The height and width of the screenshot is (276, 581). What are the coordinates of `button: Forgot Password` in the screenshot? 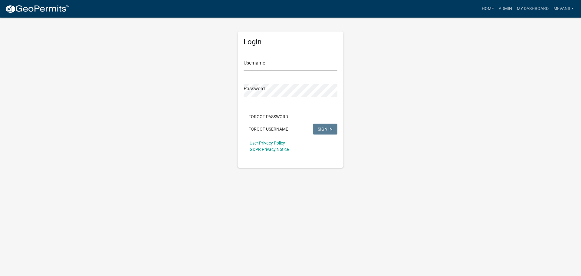 It's located at (268, 116).